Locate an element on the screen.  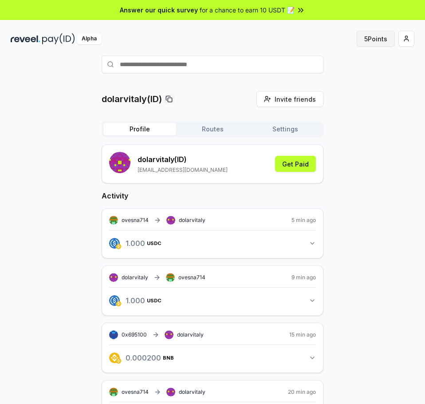
span: 5 min ago is located at coordinates (304, 220).